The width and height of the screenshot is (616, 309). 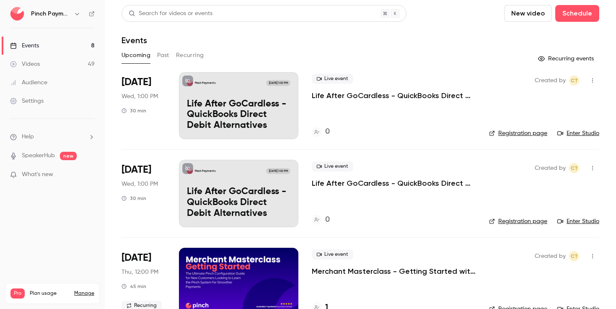 What do you see at coordinates (528, 13) in the screenshot?
I see `button: New video` at bounding box center [528, 13].